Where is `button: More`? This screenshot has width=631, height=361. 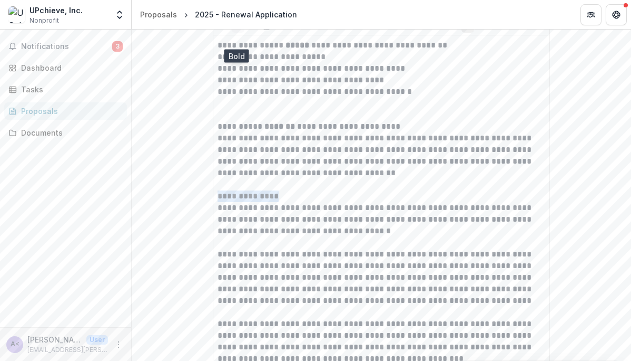 button: More is located at coordinates (119, 344).